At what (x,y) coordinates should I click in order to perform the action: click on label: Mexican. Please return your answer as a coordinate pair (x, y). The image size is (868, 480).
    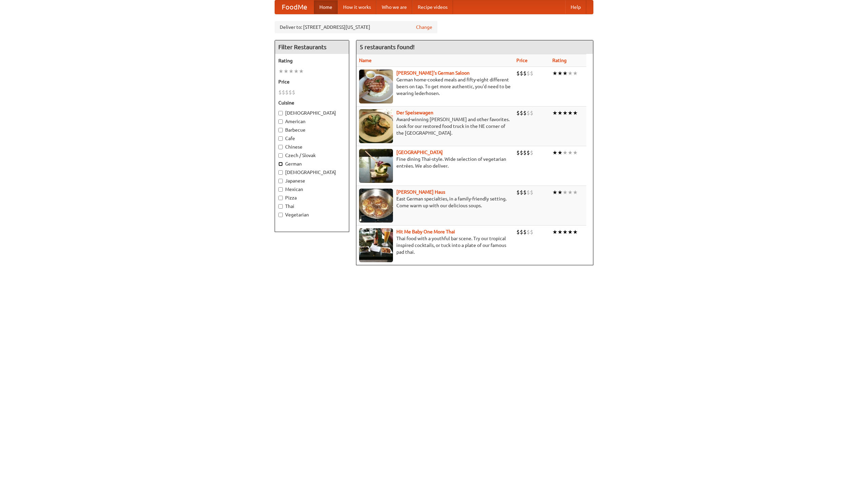
    Looking at the image, I should click on (313, 189).